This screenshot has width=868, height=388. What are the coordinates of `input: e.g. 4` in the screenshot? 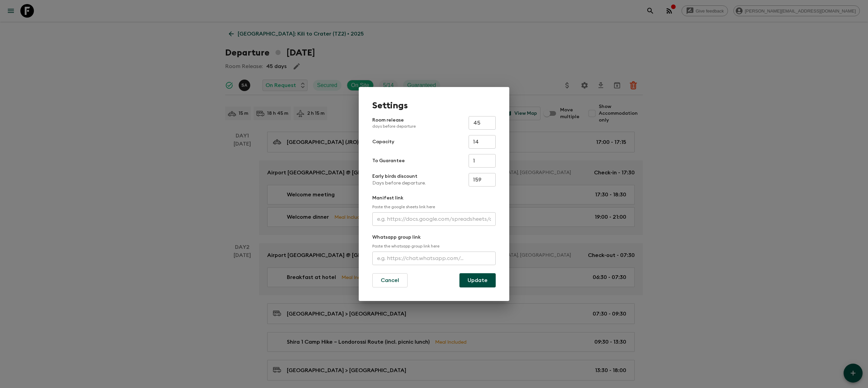 It's located at (483, 161).